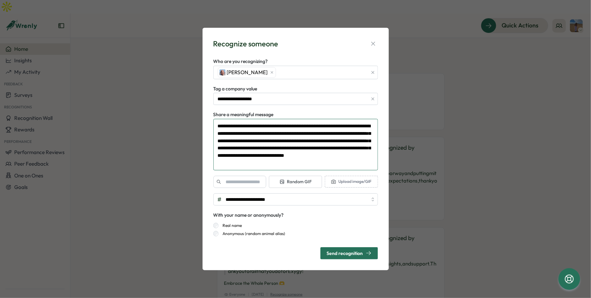  Describe the element at coordinates (349, 254) in the screenshot. I see `button: Send recognition` at that location.